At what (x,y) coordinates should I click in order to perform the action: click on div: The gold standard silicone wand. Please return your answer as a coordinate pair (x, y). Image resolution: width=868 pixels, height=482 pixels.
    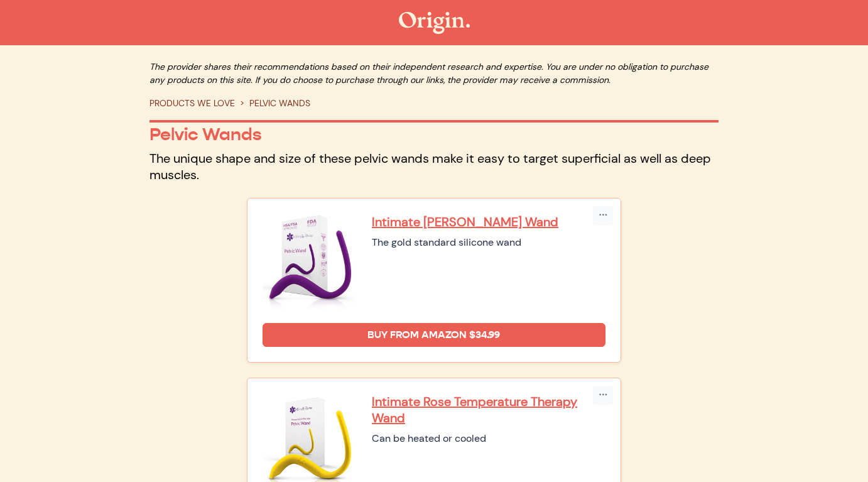
    Looking at the image, I should click on (488, 242).